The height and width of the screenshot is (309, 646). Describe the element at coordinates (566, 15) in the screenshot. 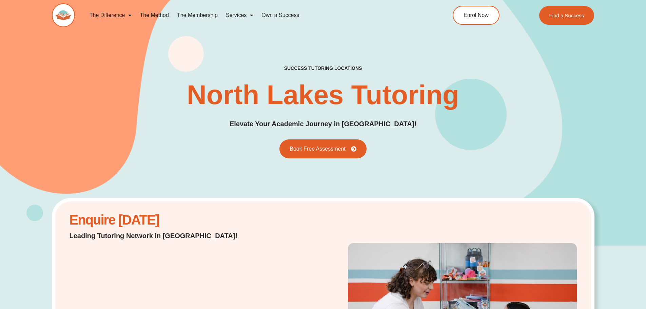

I see `a: Find a Success` at that location.